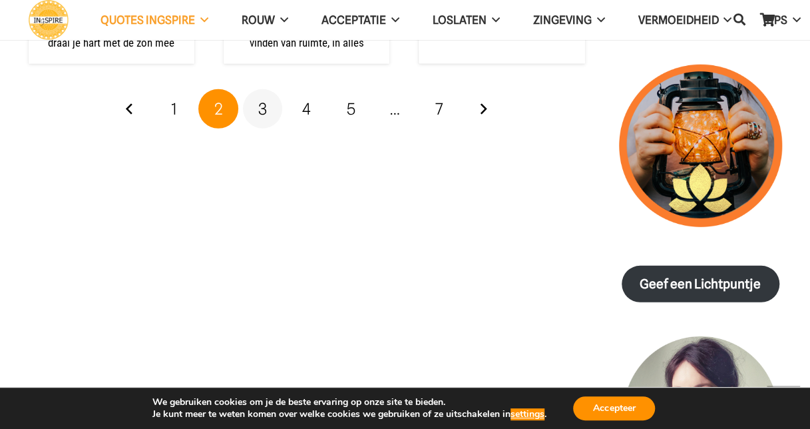 This screenshot has height=429, width=810. I want to click on span: QUOTES INGSPIRE Menu, so click(202, 20).